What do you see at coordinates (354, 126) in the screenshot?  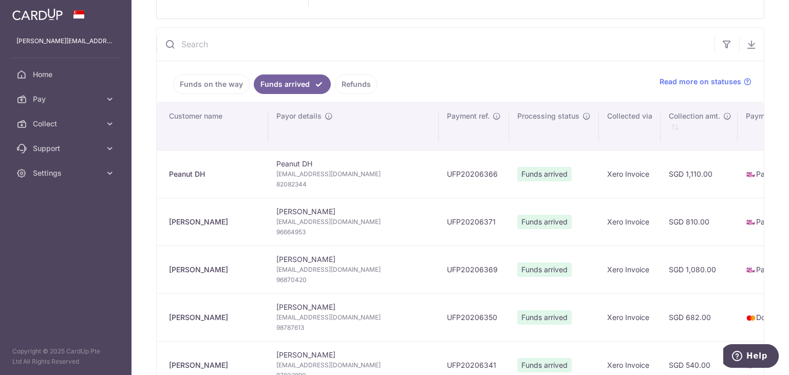 I see `th: Payor details` at bounding box center [354, 126].